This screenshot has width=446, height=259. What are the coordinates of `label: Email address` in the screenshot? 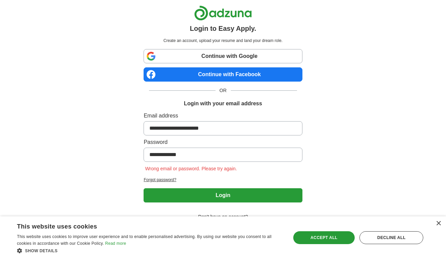 It's located at (222, 116).